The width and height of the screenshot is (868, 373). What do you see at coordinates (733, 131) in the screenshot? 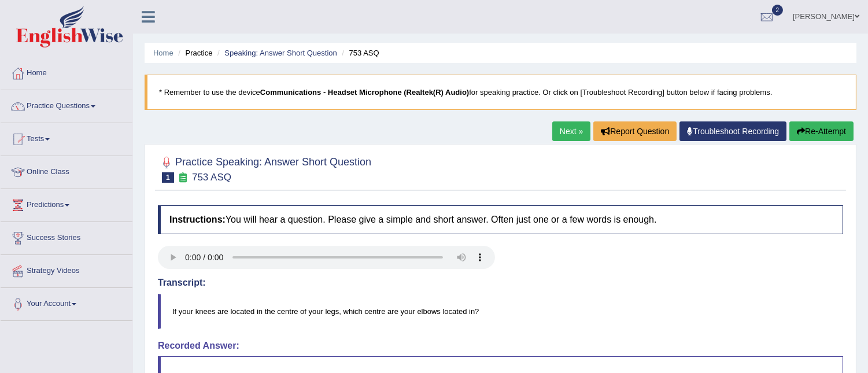
I see `a: Troubleshoot Recording` at bounding box center [733, 131].